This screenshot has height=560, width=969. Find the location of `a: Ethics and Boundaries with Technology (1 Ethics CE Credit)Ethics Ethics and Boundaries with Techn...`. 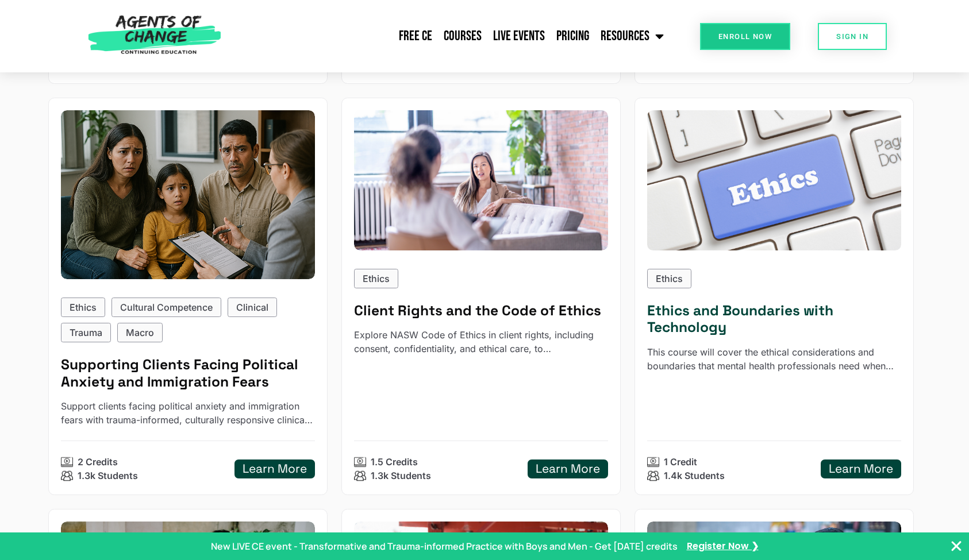

a: Ethics and Boundaries with Technology (1 Ethics CE Credit)Ethics Ethics and Boundaries with Techn... is located at coordinates (774, 296).